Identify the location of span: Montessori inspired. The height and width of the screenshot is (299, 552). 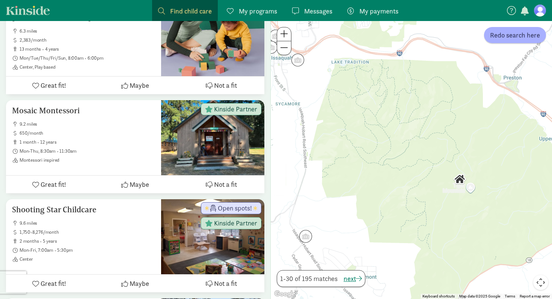
(87, 160).